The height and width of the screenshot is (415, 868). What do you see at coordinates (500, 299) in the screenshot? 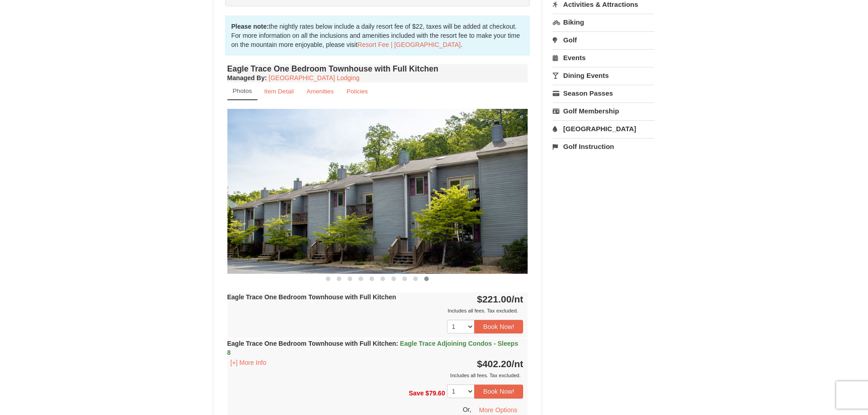
I see `strong: $221.00` at bounding box center [500, 299].